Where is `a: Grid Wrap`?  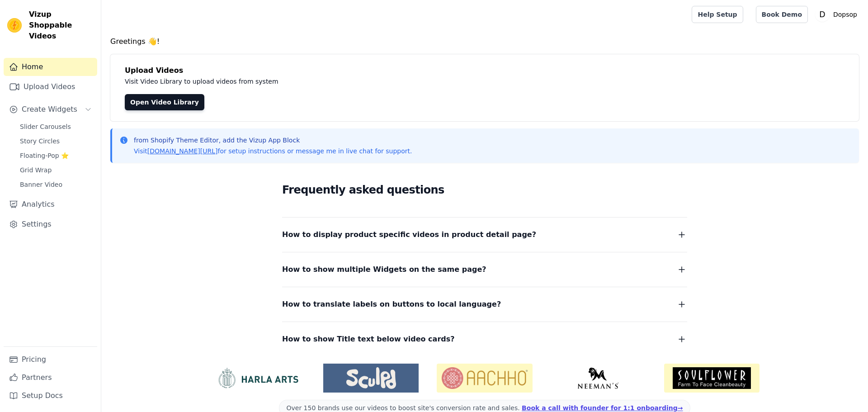
a: Grid Wrap is located at coordinates (55, 170).